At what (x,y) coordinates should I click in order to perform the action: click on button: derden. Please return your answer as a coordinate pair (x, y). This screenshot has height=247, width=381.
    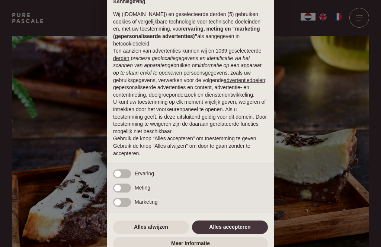
    Looking at the image, I should click on (121, 58).